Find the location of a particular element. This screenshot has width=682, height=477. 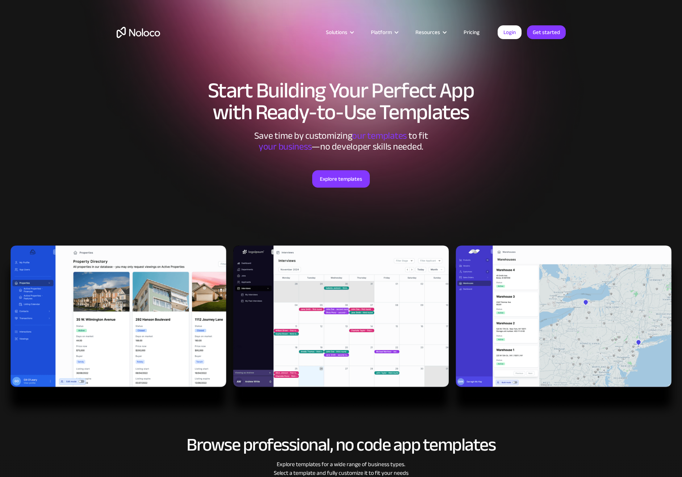

div: Save time by customizing to fit ‍ —no developer skills needed. is located at coordinates (341, 141).